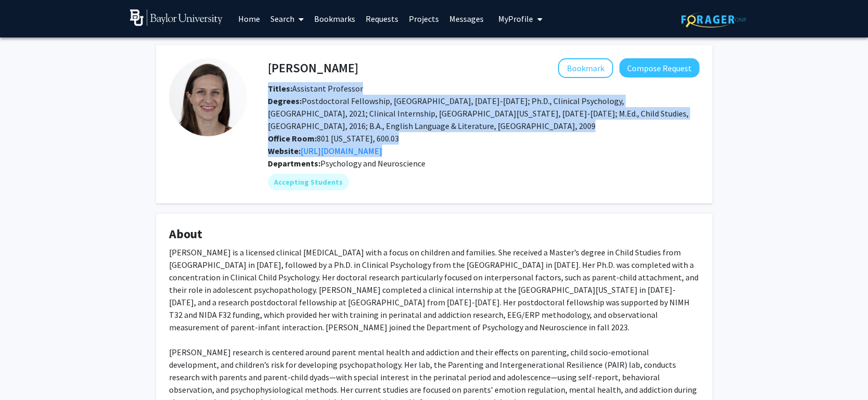 The width and height of the screenshot is (868, 400). I want to click on h4: About, so click(434, 234).